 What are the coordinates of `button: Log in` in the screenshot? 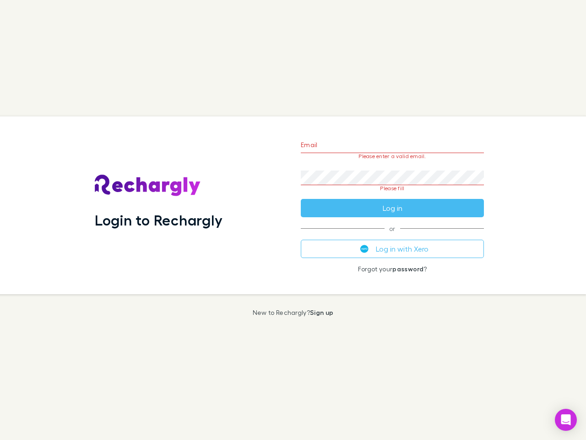 It's located at (392, 208).